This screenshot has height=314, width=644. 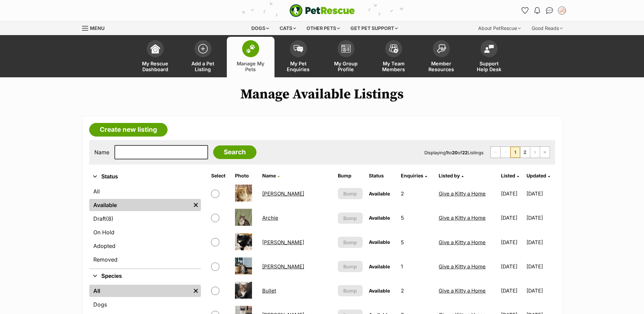 I want to click on a: Create new listing, so click(x=128, y=129).